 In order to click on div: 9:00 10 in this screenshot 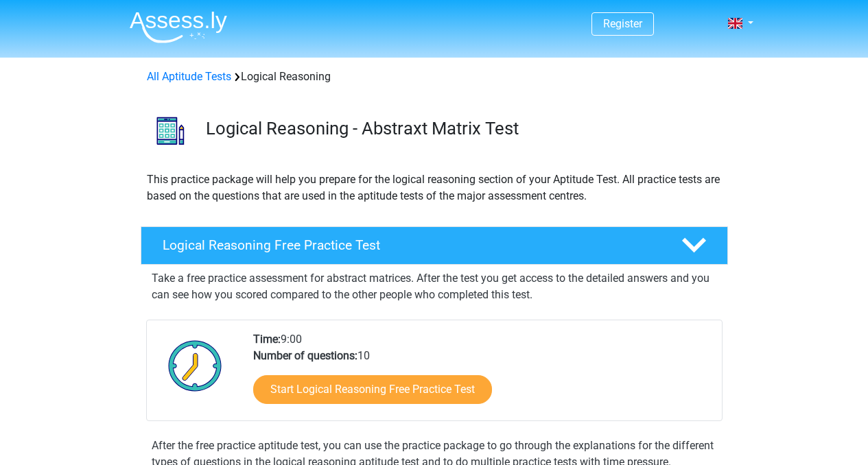, I will do `click(482, 376)`.